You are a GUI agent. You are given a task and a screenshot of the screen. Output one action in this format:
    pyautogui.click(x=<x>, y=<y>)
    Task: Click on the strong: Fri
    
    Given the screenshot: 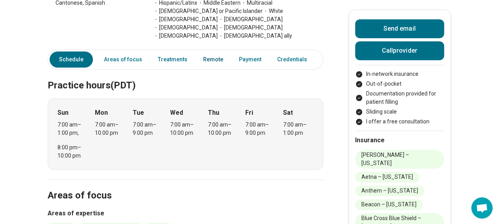 What is the action you would take?
    pyautogui.click(x=249, y=113)
    